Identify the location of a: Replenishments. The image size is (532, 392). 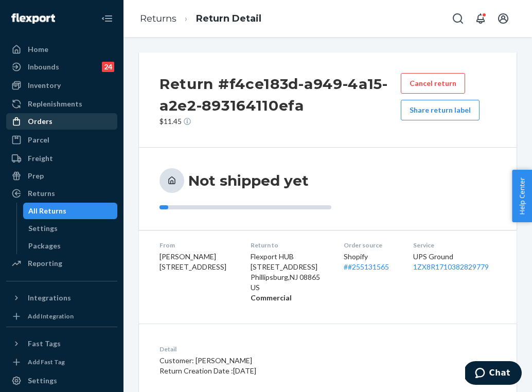
(62, 104).